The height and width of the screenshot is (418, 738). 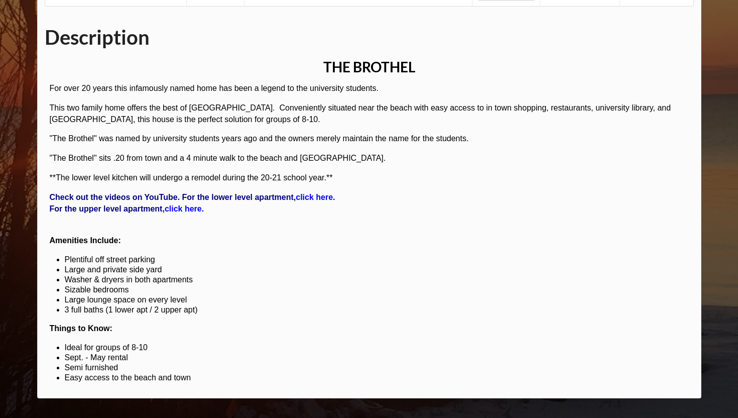 I want to click on li: Semi furnished, so click(x=379, y=368).